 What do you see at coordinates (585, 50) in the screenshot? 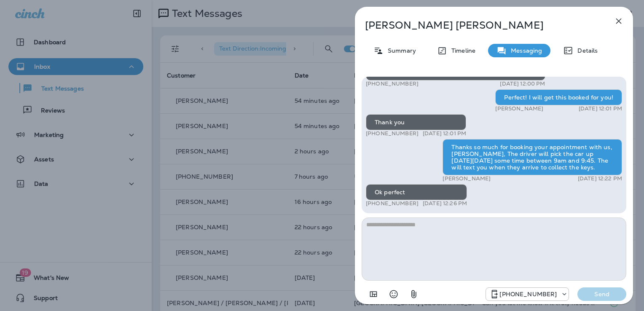
I see `p: Details` at bounding box center [585, 50].